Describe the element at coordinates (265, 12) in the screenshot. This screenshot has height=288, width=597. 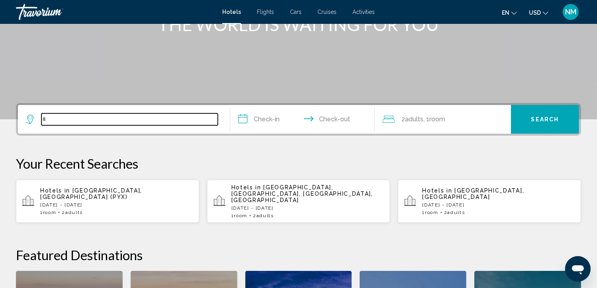
I see `span: Flights` at that location.